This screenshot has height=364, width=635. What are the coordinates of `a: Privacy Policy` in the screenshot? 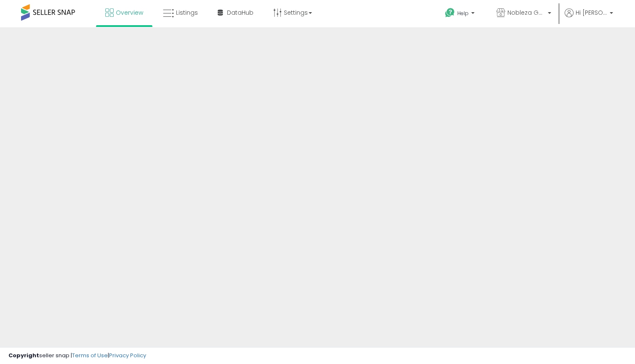 It's located at (128, 355).